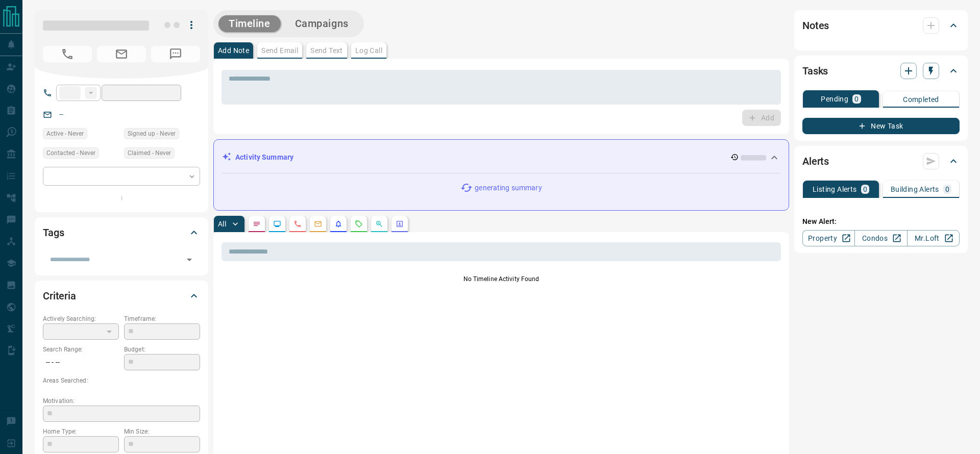  Describe the element at coordinates (815, 70) in the screenshot. I see `h2: Tasks` at that location.